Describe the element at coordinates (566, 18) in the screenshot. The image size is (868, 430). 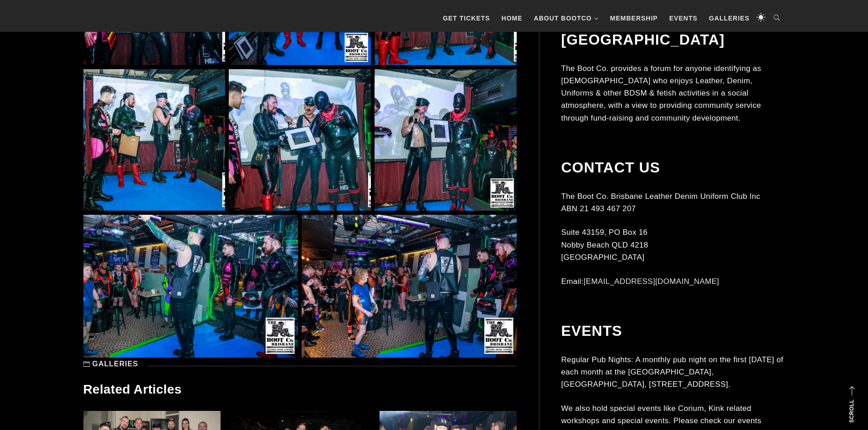
I see `a: About BootCo` at that location.